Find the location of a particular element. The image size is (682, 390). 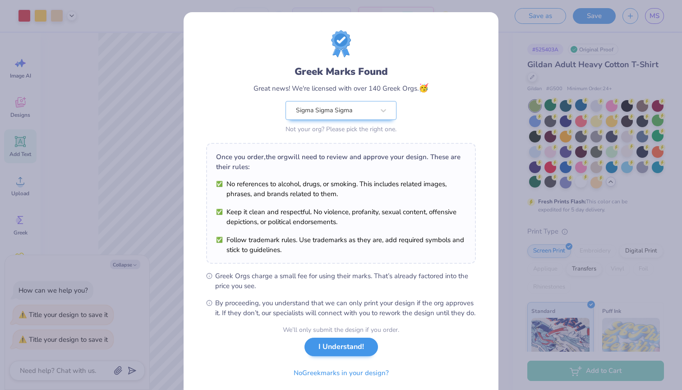

div: Greek Marks Found is located at coordinates (341, 72).